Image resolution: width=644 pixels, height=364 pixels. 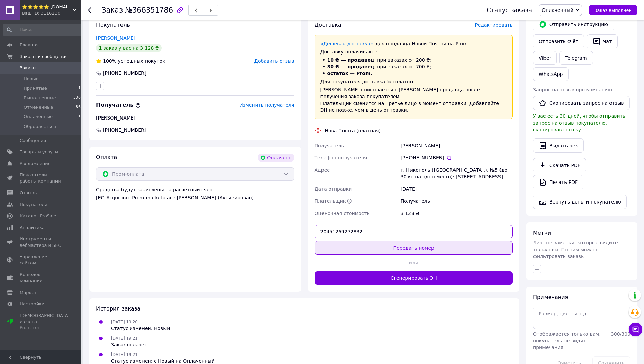 I want to click on span: Редактировать, so click(x=494, y=25).